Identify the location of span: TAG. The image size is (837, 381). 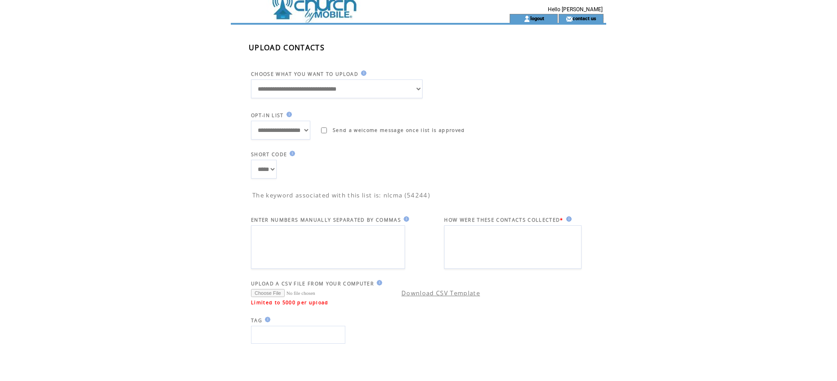
(257, 321).